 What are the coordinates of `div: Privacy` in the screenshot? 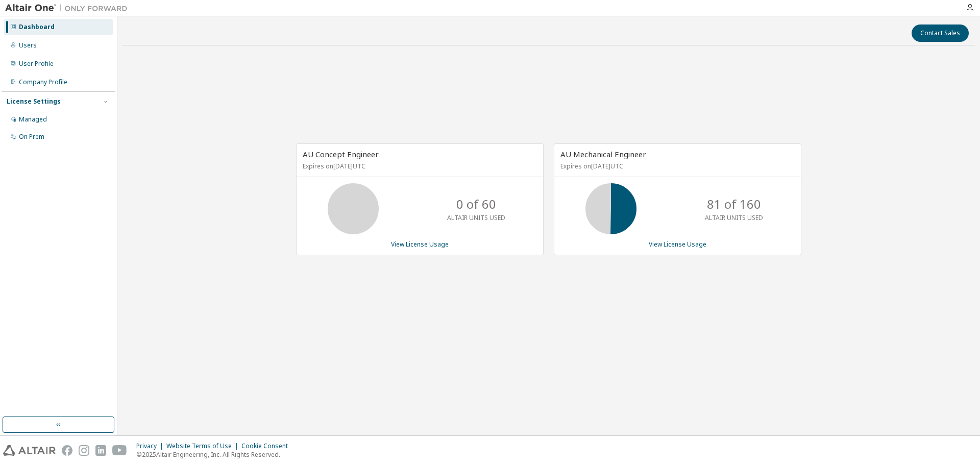 It's located at (151, 446).